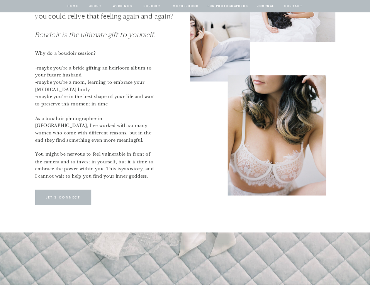 The width and height of the screenshot is (370, 285). What do you see at coordinates (266, 6) in the screenshot?
I see `nav: journal` at bounding box center [266, 6].